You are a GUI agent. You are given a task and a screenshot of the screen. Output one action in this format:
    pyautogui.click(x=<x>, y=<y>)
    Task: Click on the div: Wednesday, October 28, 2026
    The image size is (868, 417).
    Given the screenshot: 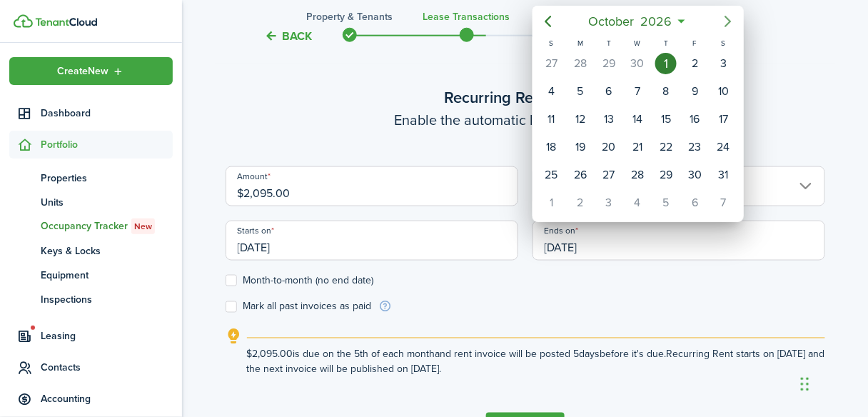 What is the action you would take?
    pyautogui.click(x=638, y=175)
    